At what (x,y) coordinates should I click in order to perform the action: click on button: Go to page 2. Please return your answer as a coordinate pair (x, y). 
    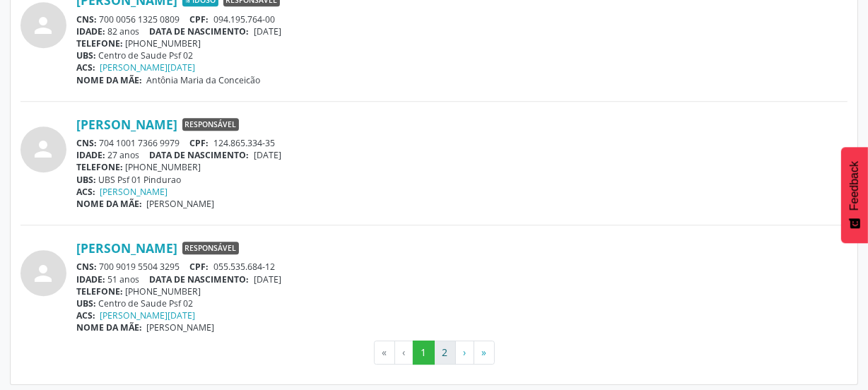
    Looking at the image, I should click on (444, 352).